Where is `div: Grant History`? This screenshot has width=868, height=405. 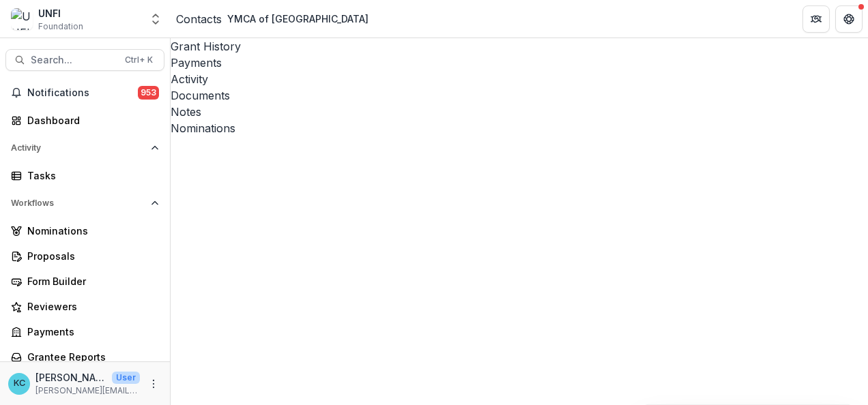 div: Grant History is located at coordinates (519, 47).